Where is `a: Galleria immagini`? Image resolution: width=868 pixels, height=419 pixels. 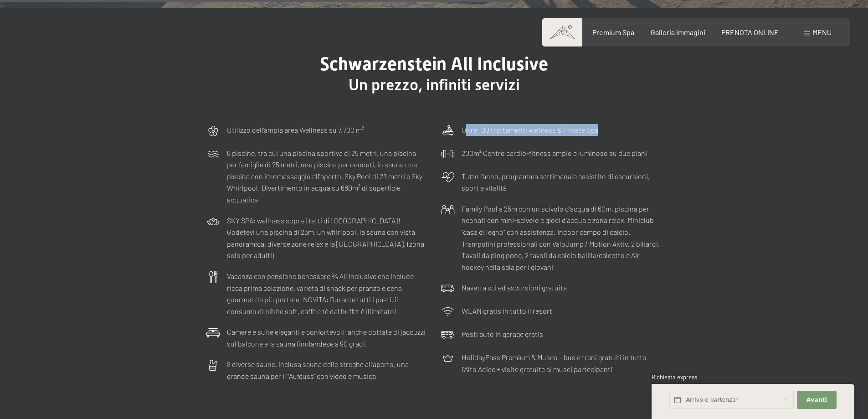 a: Galleria immagini is located at coordinates (678, 32).